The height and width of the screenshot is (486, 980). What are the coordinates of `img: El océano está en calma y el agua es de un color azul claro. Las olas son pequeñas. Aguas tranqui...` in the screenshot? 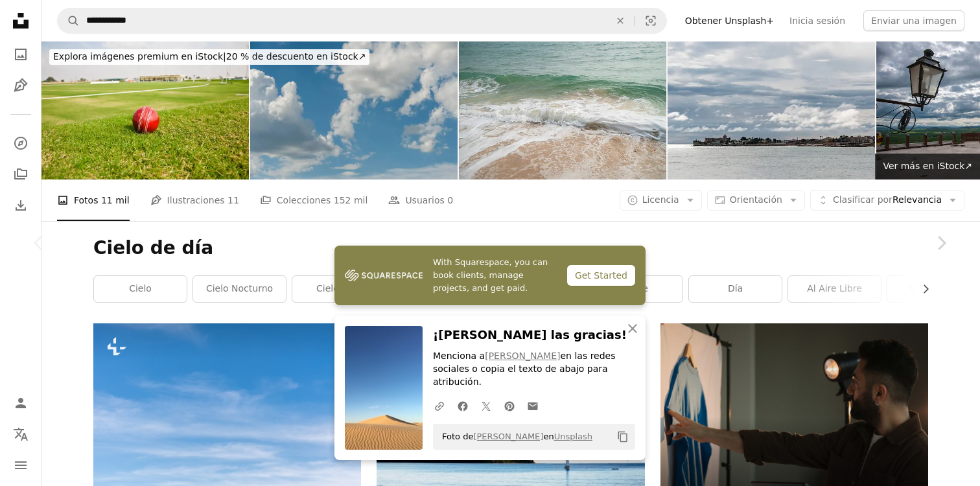 It's located at (563, 110).